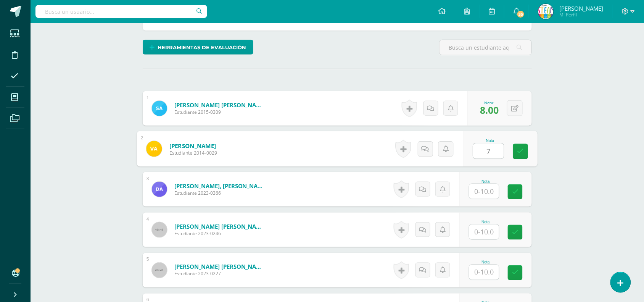 The image size is (644, 302). What do you see at coordinates (154, 148) in the screenshot?
I see `img: 97e2b0734e7479136478462550ca4ee1.png` at bounding box center [154, 148].